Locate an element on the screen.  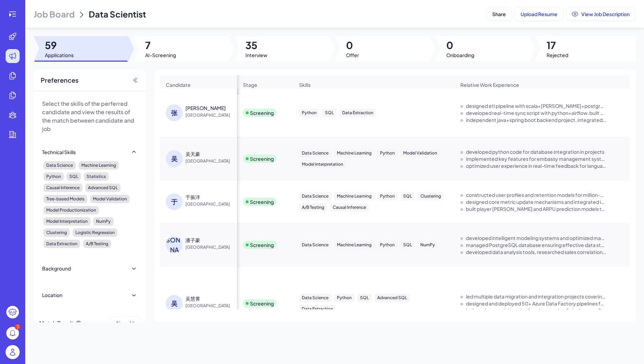
span: Data Scientist is located at coordinates (117, 14).